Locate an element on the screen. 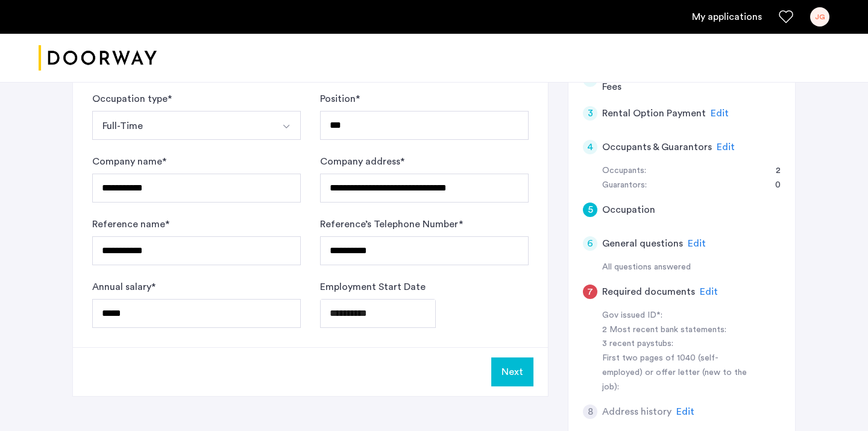  div: Occupants: is located at coordinates (624, 171).